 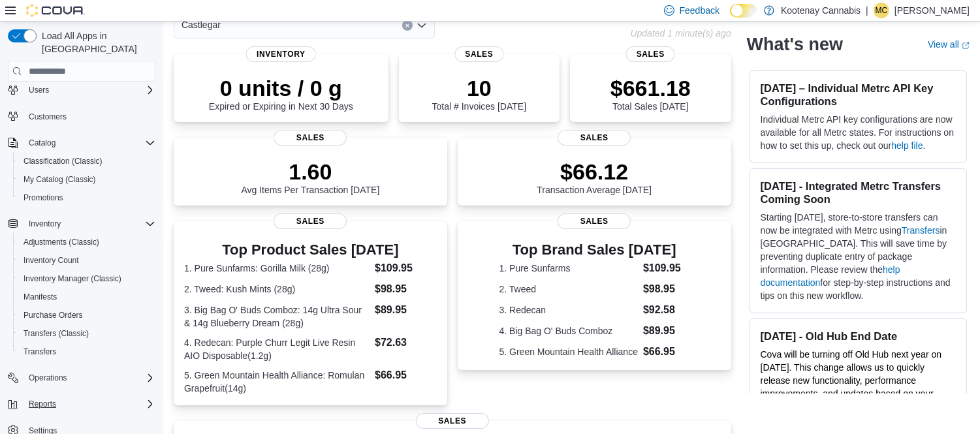 What do you see at coordinates (311, 172) in the screenshot?
I see `p: 1.60` at bounding box center [311, 172].